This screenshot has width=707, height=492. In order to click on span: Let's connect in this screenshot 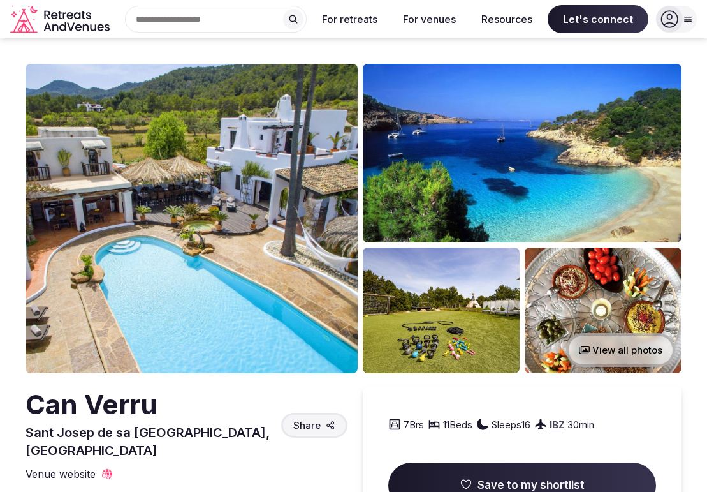, I will do `click(598, 19)`.